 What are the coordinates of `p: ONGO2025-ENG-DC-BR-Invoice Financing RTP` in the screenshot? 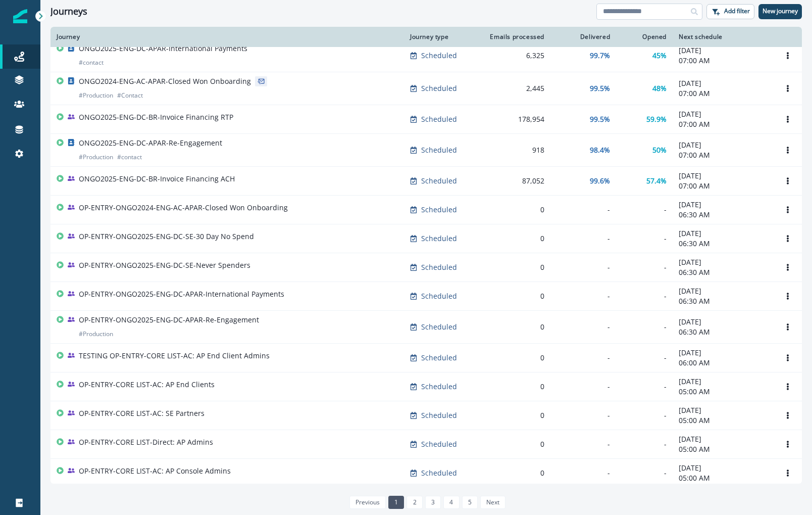 It's located at (156, 118).